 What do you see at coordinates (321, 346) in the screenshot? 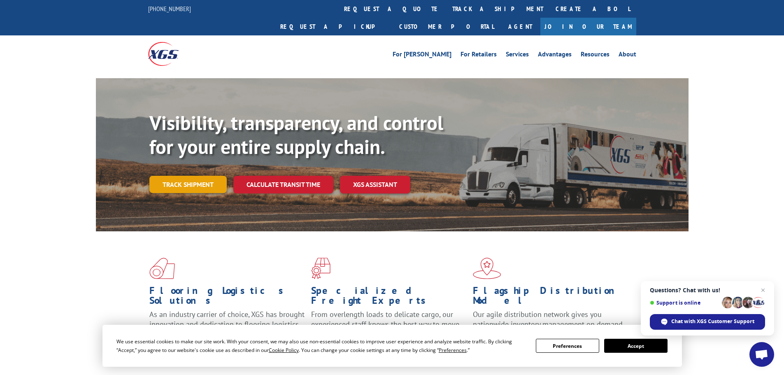
I see `div: We use essential cookies to make our site work. With your consent, we may also use non-essential ...` at bounding box center [321, 346].